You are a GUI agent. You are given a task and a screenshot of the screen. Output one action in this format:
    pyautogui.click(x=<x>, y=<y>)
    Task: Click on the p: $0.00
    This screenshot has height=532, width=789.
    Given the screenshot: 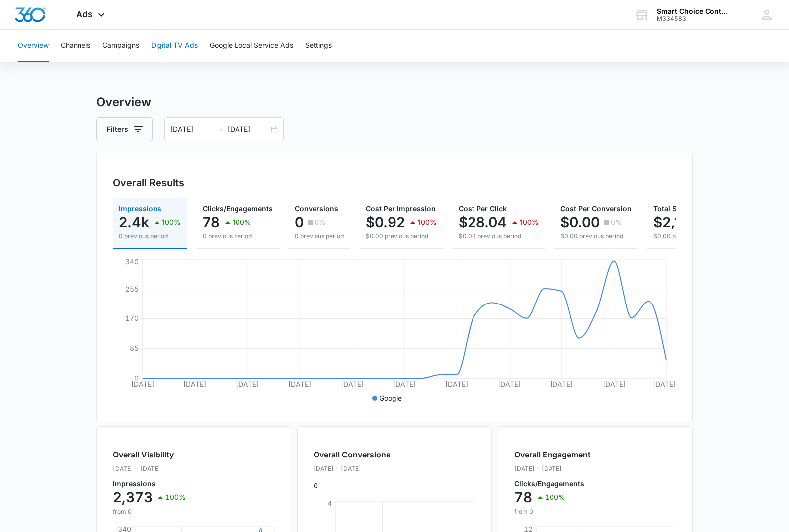 What is the action you would take?
    pyautogui.click(x=580, y=222)
    